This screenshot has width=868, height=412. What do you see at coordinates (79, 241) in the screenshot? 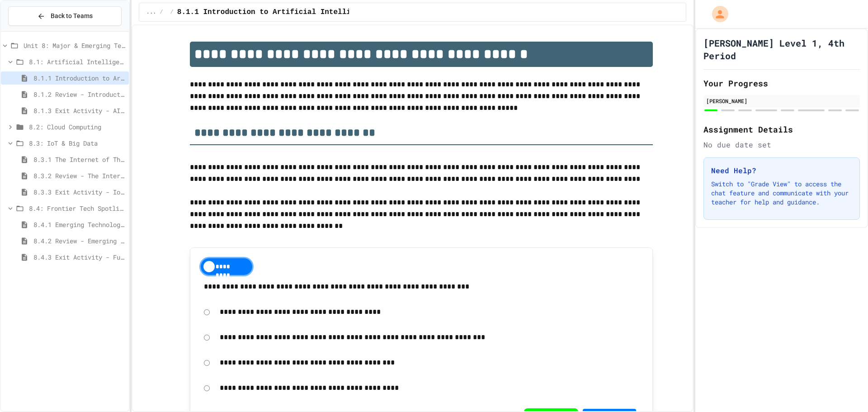
I see `span: 8.4.2 Review - Emerging Technologies: Shaping Our Digital Future` at bounding box center [79, 241].